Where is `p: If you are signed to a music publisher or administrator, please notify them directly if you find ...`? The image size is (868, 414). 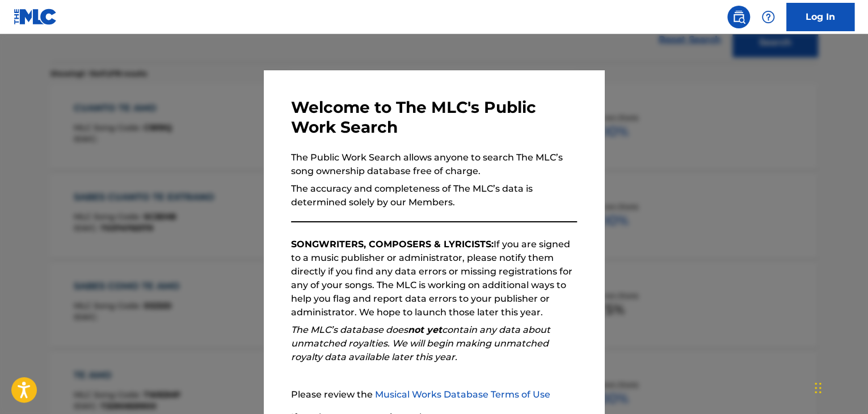
p: If you are signed to a music publisher or administrator, please notify them directly if you find ... is located at coordinates (434, 279).